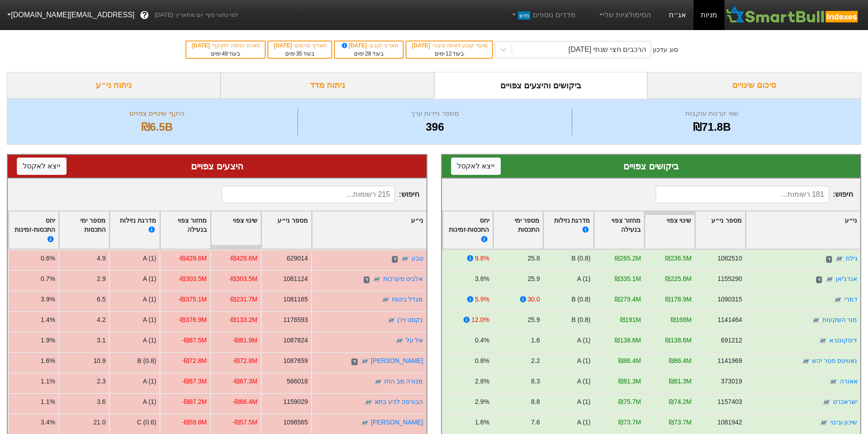  I want to click on div: 1087824, so click(296, 340).